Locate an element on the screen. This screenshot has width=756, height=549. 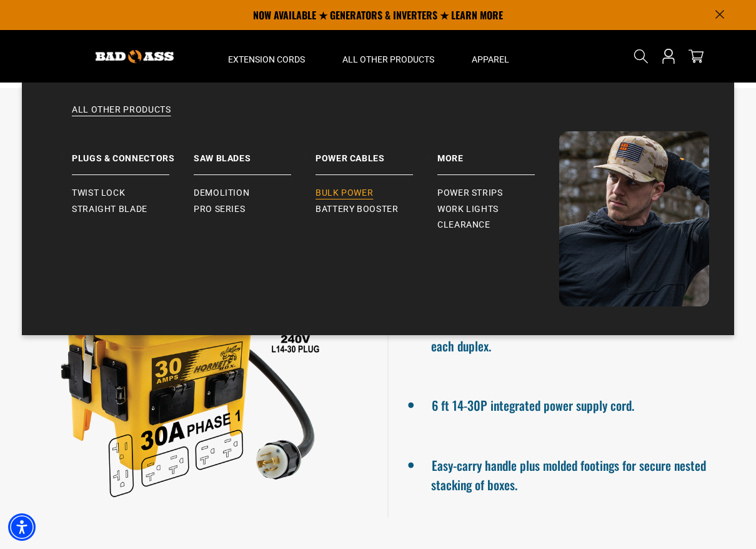
span: Extension Cords is located at coordinates (266, 59).